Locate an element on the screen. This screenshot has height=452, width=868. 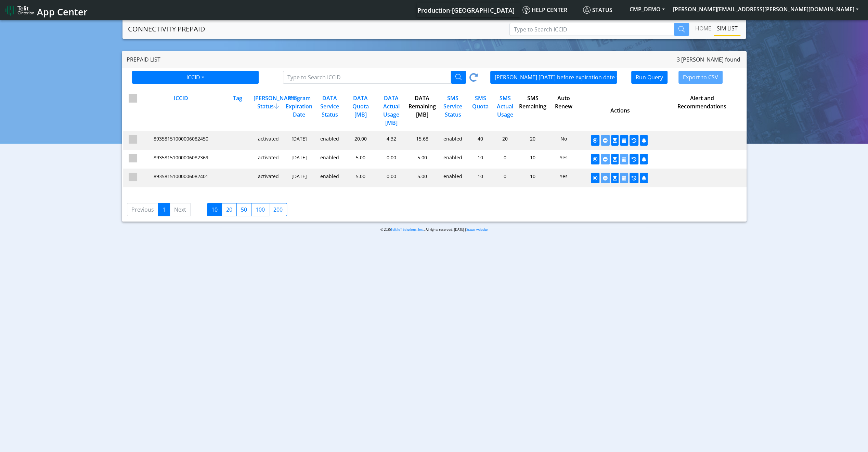
input: Type to Search ICCID/Tag is located at coordinates (367, 77).